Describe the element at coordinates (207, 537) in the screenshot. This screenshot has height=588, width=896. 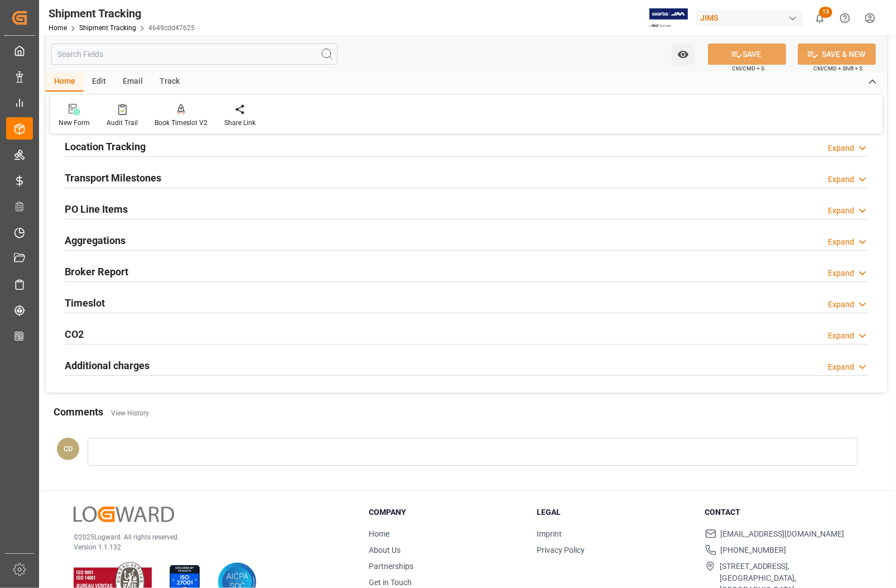
I see `p: © 2025 Logward. All rights reserved.` at that location.